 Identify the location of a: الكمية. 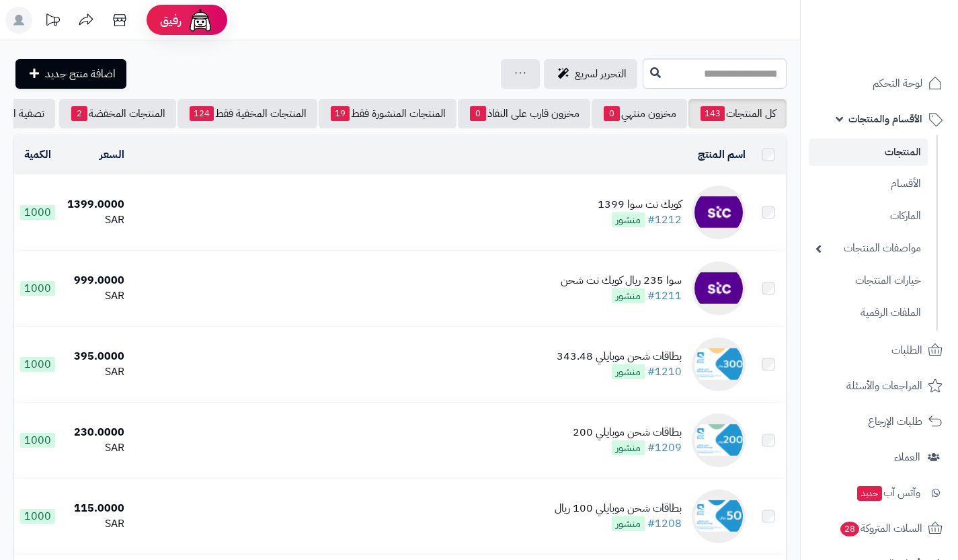
(38, 154).